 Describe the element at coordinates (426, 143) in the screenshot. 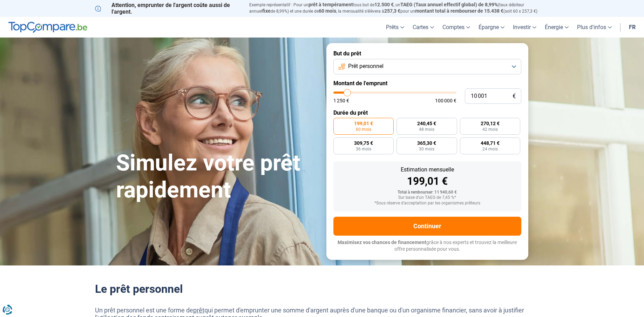

I see `span: 365,30 €` at that location.